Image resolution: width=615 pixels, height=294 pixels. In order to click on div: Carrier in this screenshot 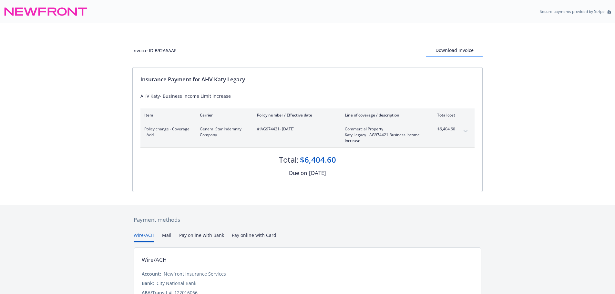, I will do `click(223, 115)`.